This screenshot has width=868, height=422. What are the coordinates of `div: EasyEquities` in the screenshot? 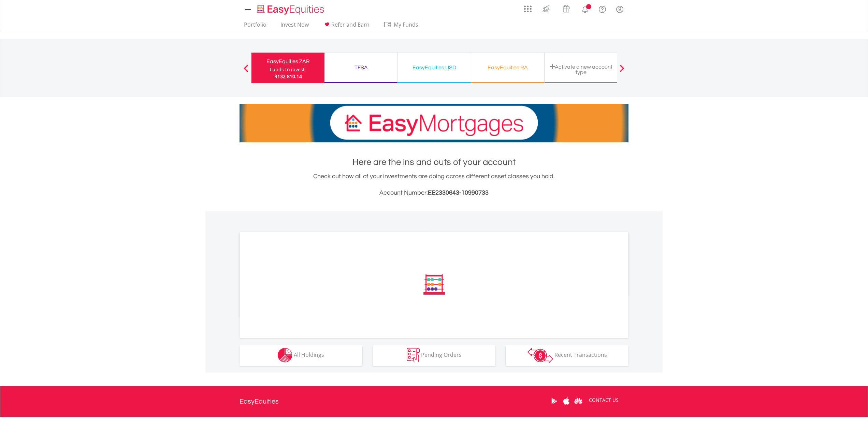 It's located at (259, 402).